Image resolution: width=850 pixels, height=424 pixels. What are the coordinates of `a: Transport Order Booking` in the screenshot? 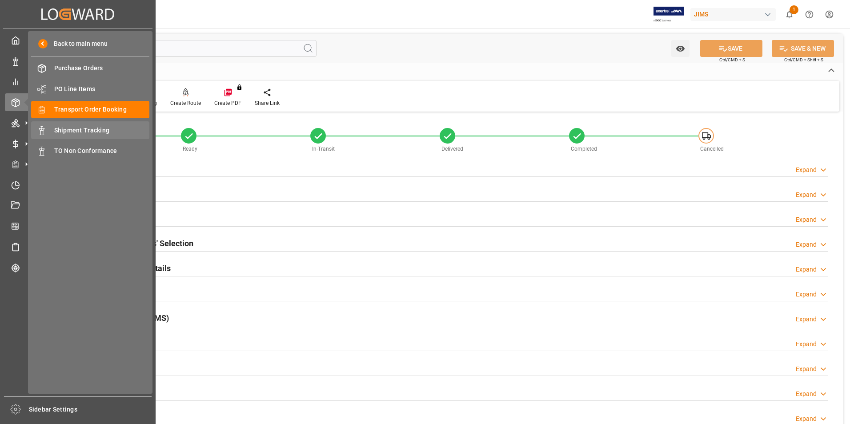 It's located at (90, 109).